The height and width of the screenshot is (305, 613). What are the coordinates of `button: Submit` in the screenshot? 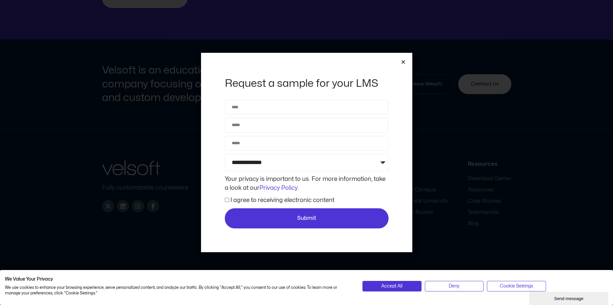 It's located at (307, 219).